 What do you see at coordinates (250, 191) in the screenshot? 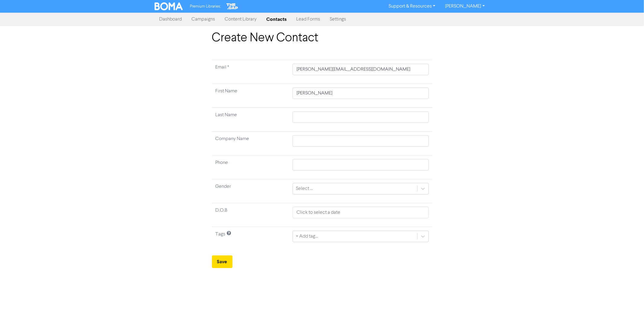
I see `td: Gender` at bounding box center [250, 191].